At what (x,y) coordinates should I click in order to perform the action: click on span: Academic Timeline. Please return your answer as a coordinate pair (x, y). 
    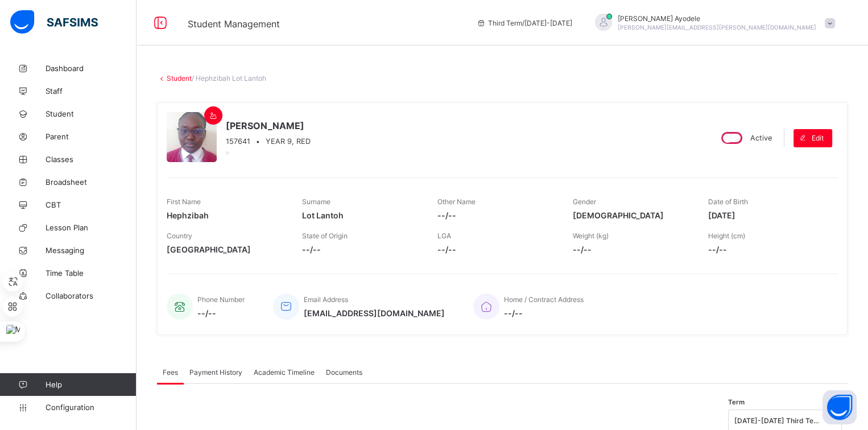
    Looking at the image, I should click on (284, 372).